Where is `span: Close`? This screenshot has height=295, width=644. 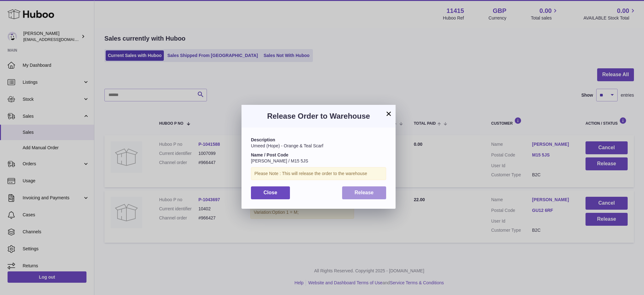
span: Close is located at coordinates (270, 192).